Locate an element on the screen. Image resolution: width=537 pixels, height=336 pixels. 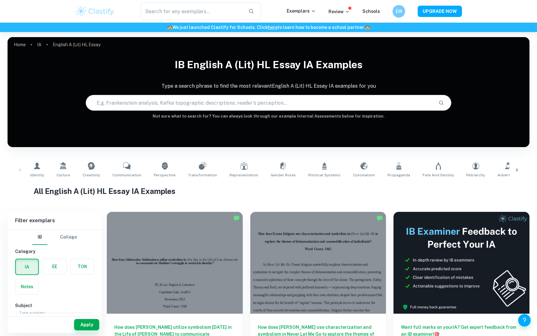
span: Communication is located at coordinates (127, 175).